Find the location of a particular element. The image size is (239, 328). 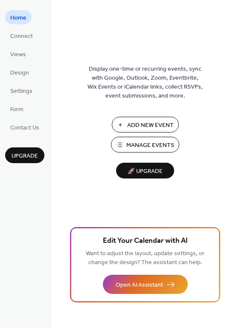

span: Home is located at coordinates (18, 18).